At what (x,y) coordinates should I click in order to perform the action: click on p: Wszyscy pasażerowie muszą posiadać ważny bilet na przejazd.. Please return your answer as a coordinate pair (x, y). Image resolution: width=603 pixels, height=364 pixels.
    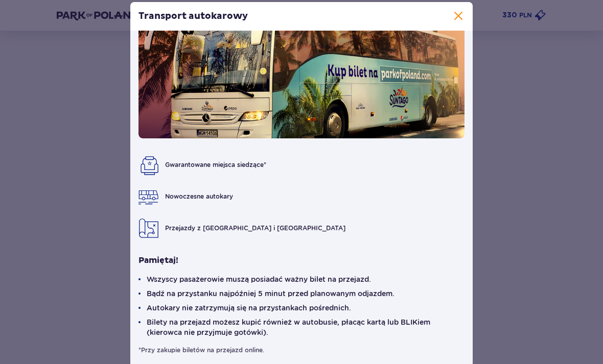
    Looking at the image, I should click on (259, 280).